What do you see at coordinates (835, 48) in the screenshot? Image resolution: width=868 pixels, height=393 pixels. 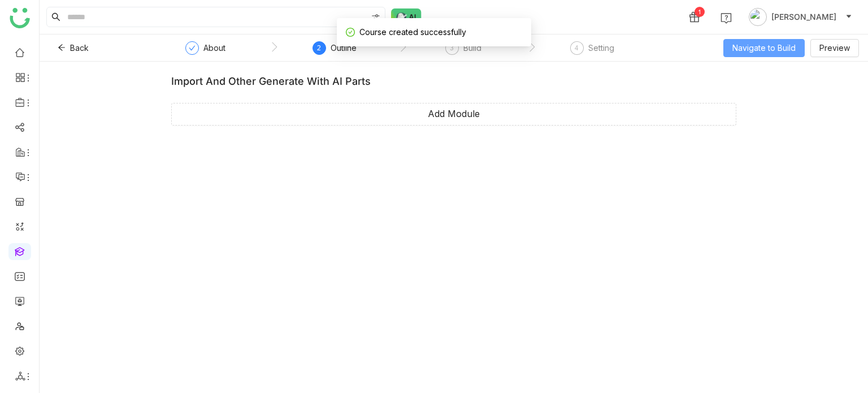 I see `button: Preview` at bounding box center [835, 48].